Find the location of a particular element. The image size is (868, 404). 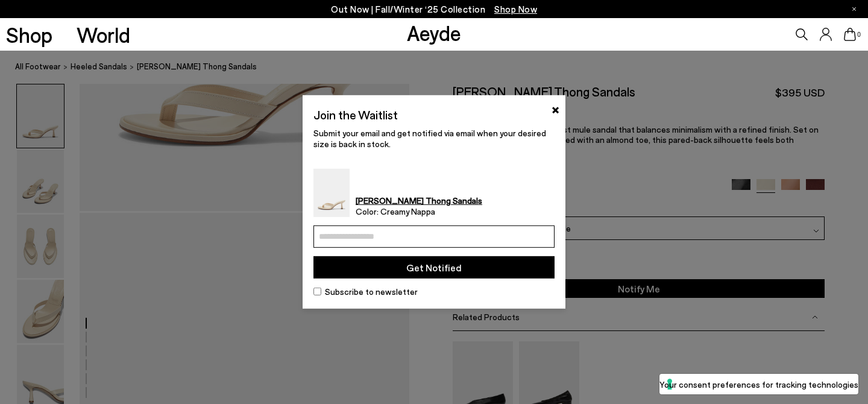

span: Color: Creamy Nappa is located at coordinates (419, 211).